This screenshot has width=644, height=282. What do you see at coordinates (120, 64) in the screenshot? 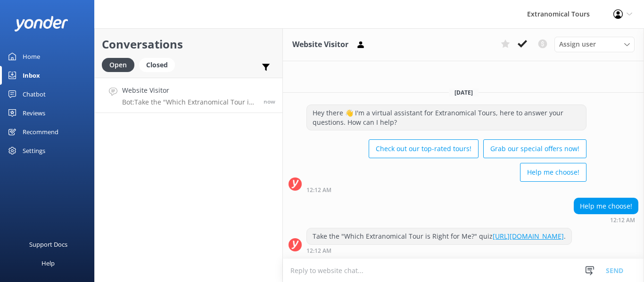
I see `a: Open` at bounding box center [120, 64].